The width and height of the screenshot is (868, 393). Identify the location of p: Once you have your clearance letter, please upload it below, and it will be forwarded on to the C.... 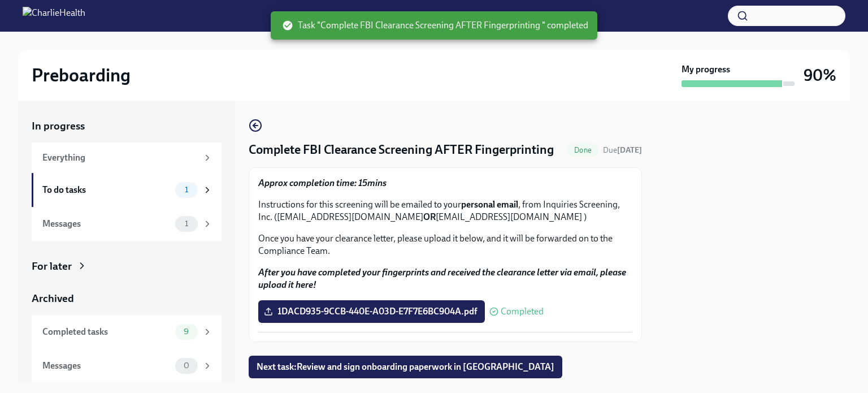
(446, 245).